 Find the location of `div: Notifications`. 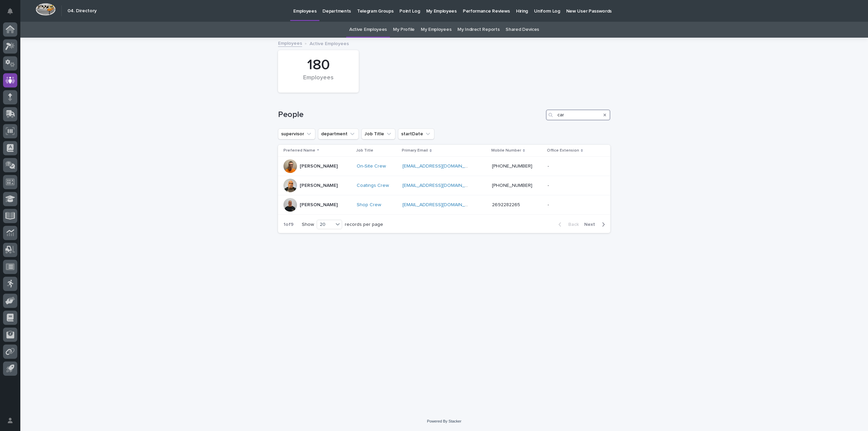

div: Notifications is located at coordinates (13, 14).